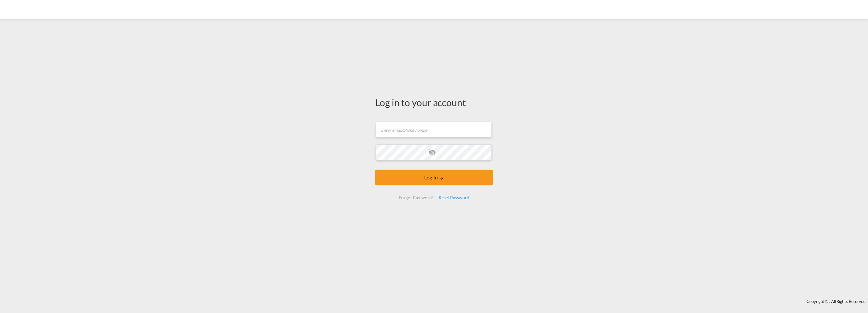  Describe the element at coordinates (434, 129) in the screenshot. I see `input: Enter email/phone number` at that location.